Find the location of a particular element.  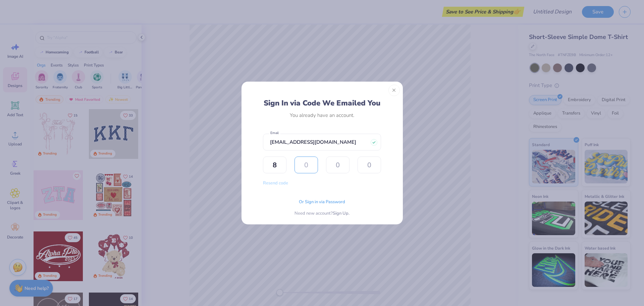

div: Sign In via Code We Emailed You is located at coordinates (322, 103).